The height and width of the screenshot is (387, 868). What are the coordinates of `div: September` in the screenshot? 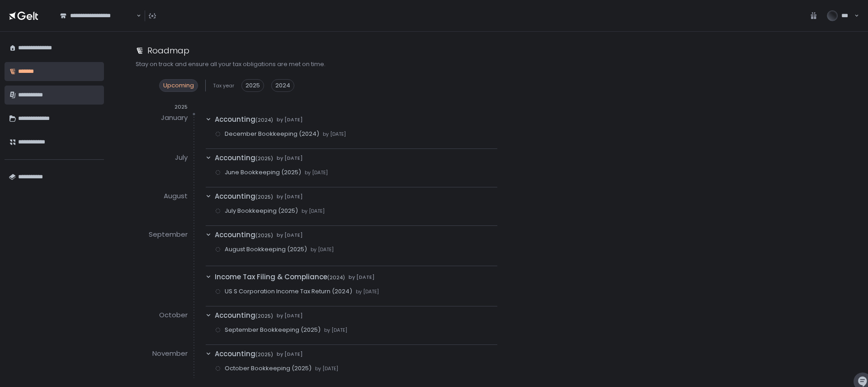 It's located at (168, 234).